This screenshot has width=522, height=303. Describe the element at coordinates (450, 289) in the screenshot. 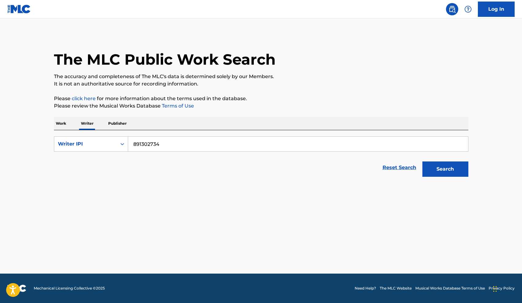

I see `a: Musical Works Database Terms of Use` at that location.